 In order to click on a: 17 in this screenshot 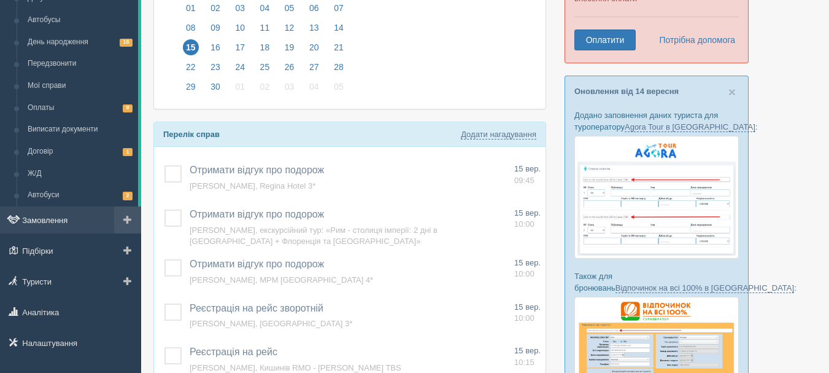, I will do `click(240, 50)`.